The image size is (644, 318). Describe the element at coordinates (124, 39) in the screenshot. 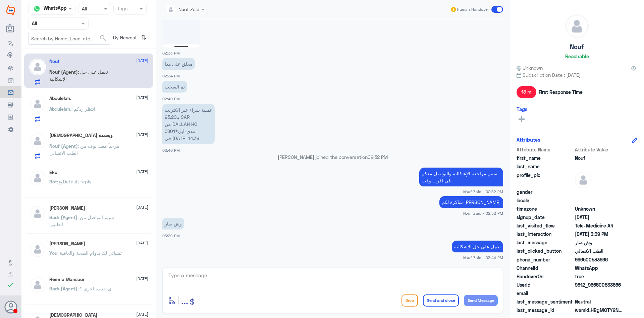

I see `span: By Newest` at that location.